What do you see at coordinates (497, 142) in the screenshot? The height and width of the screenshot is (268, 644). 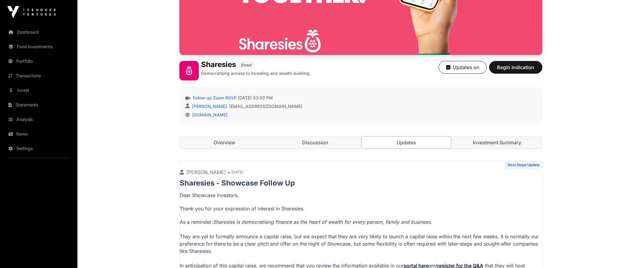 I see `a: Investment Summary` at bounding box center [497, 142].